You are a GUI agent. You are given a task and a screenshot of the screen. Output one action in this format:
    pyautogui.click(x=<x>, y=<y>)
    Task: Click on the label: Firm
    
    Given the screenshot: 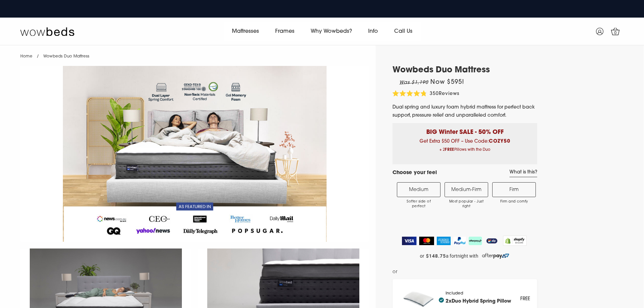 What is the action you would take?
    pyautogui.click(x=514, y=190)
    